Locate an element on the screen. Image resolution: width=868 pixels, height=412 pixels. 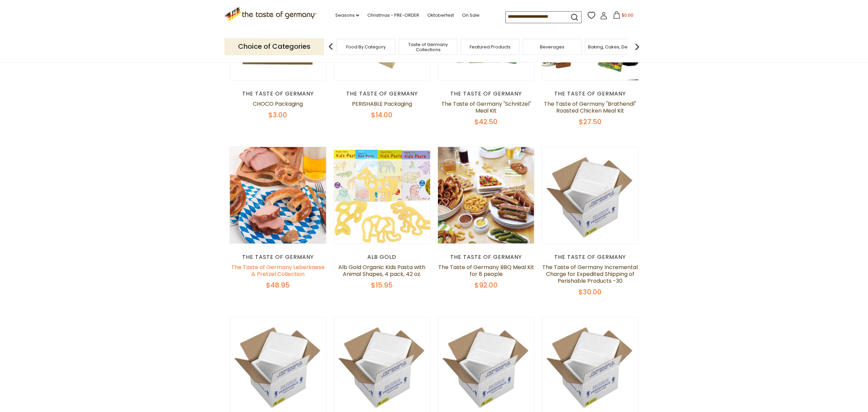
button: $0.00 is located at coordinates (623, 16).